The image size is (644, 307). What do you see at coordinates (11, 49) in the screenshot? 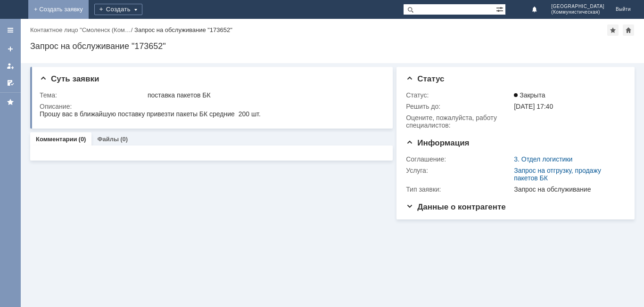
I see `a: Создать заявку` at bounding box center [11, 49].